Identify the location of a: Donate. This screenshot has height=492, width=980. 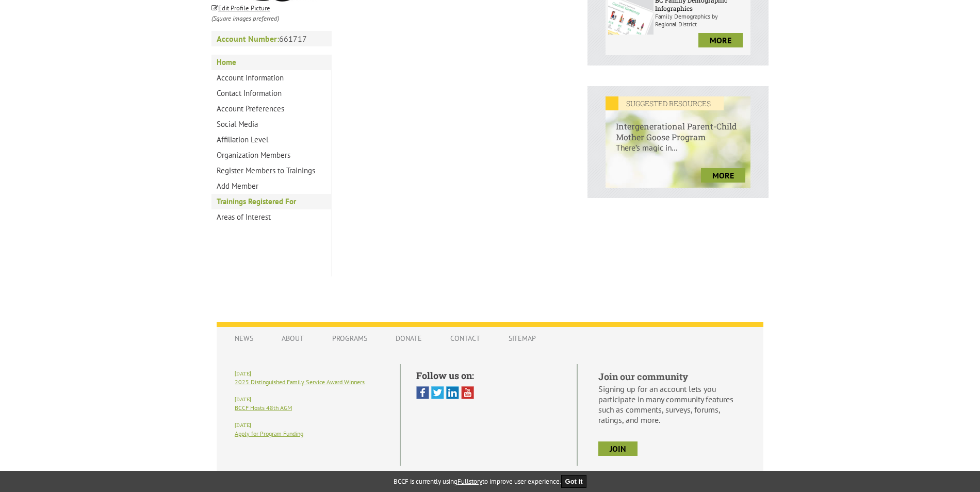
(409, 338).